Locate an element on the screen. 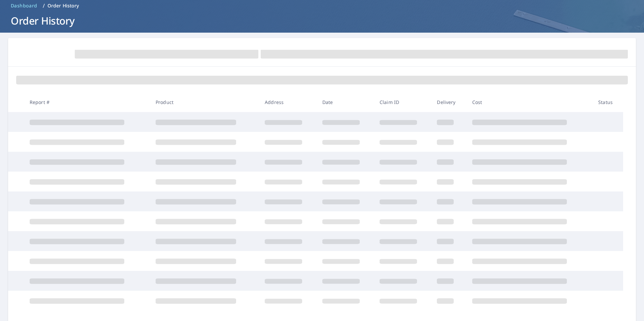  th: Report # is located at coordinates (87, 102).